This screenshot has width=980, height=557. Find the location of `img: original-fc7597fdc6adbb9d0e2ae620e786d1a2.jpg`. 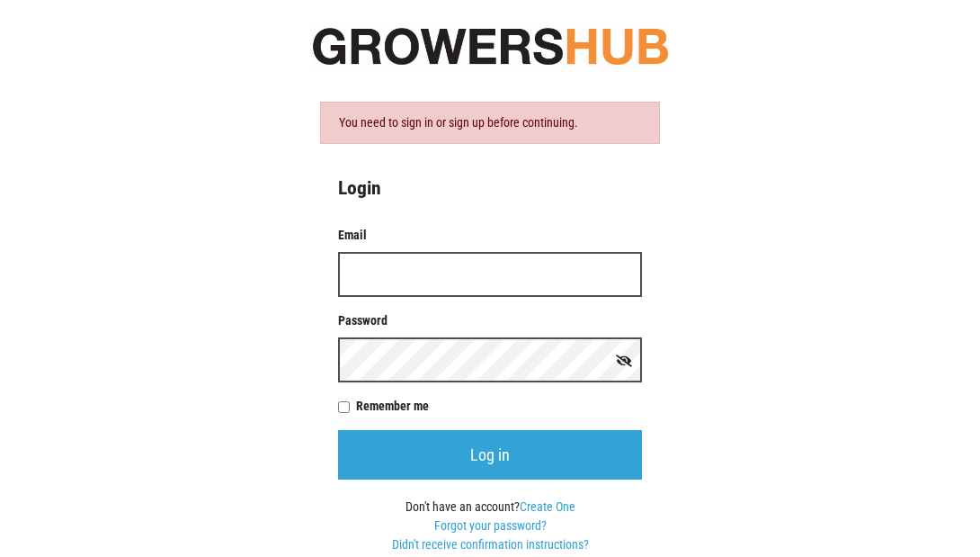

img: original-fc7597fdc6adbb9d0e2ae620e786d1a2.jpg is located at coordinates (490, 46).